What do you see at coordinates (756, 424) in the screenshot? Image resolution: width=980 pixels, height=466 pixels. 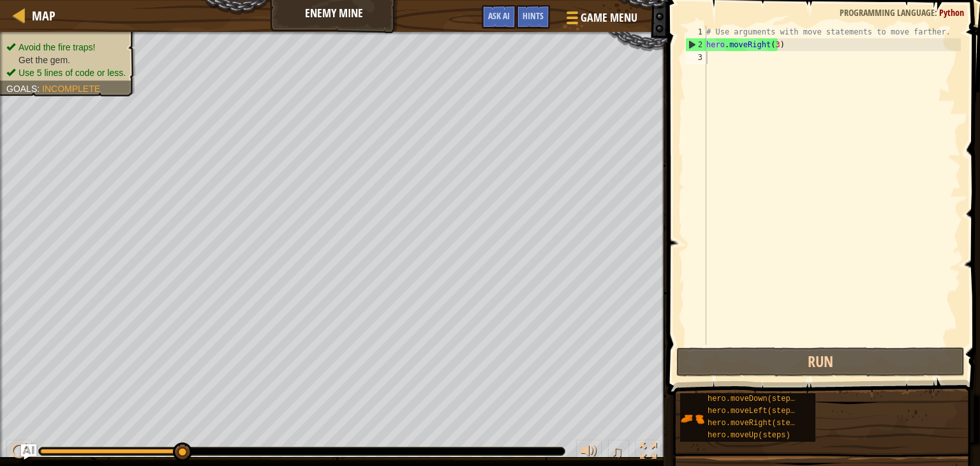 I see `span: hero.moveRight(steps)` at bounding box center [756, 424].